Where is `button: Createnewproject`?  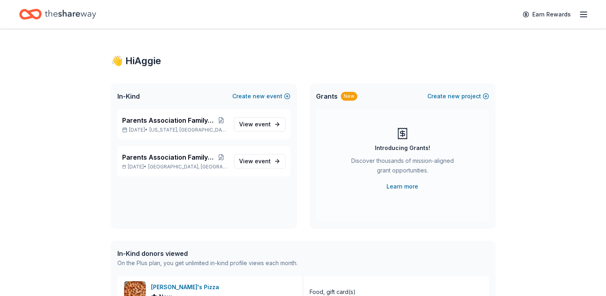 button: Createnewproject is located at coordinates (459, 96).